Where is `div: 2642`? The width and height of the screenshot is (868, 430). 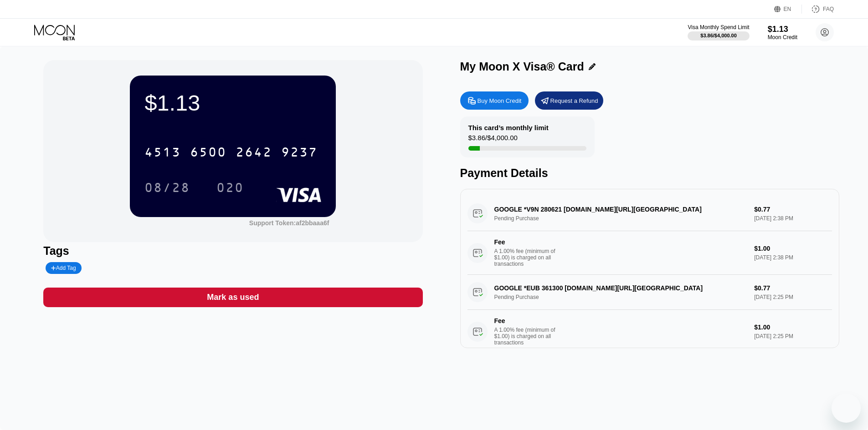
div: 2642 is located at coordinates (254, 153).